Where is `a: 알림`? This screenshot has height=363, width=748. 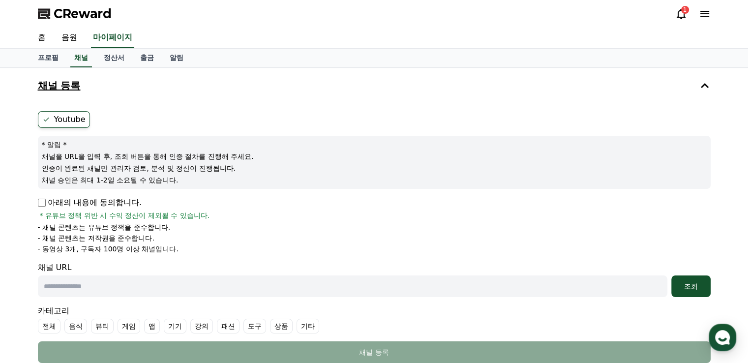 a: 알림 is located at coordinates (177, 58).